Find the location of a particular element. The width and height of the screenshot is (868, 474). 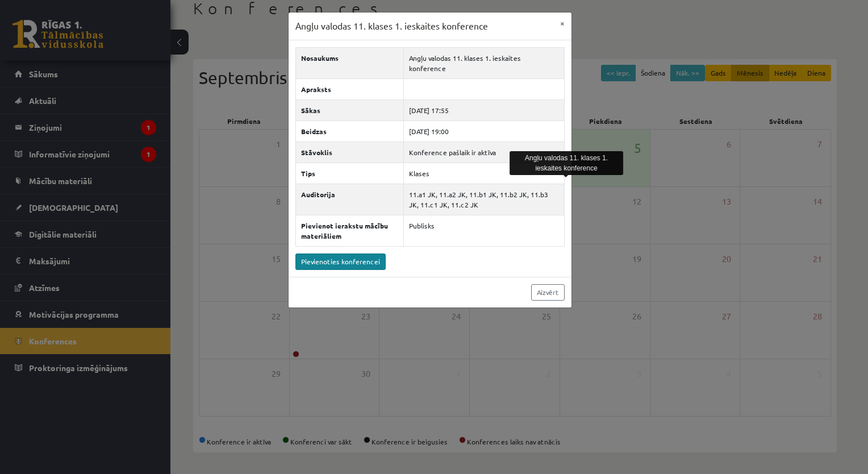

th: Pievienot ierakstu mācību materiāliem is located at coordinates (350, 230).